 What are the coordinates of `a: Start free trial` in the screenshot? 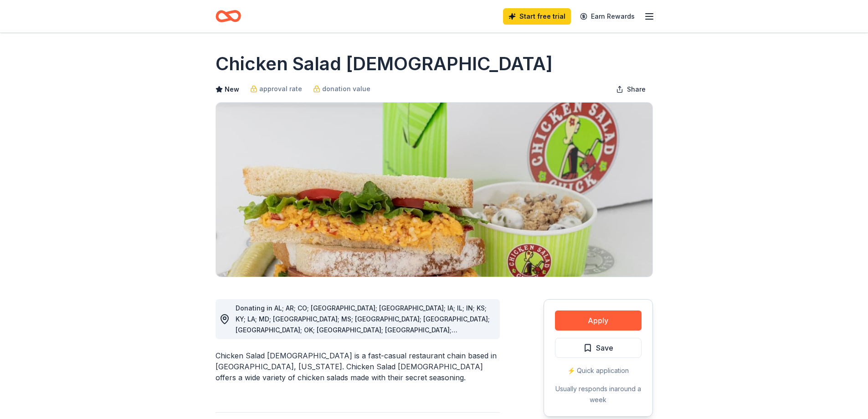 It's located at (537, 17).